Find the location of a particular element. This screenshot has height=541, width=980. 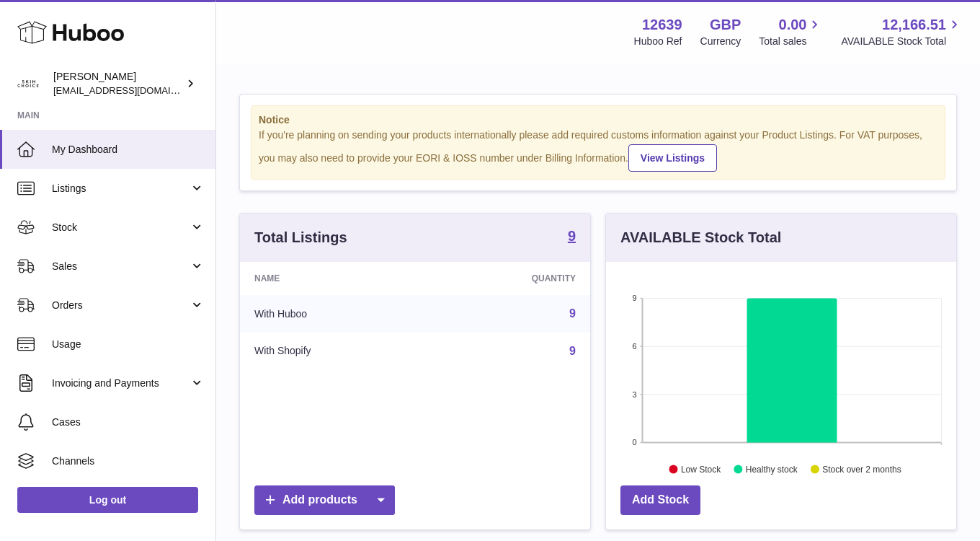

th: Name is located at coordinates (334, 278).